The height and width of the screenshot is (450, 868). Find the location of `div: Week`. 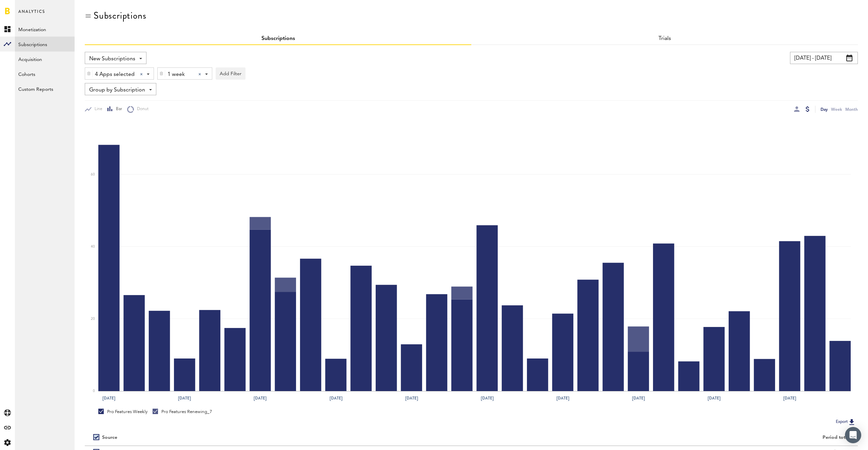

div: Week is located at coordinates (836, 109).